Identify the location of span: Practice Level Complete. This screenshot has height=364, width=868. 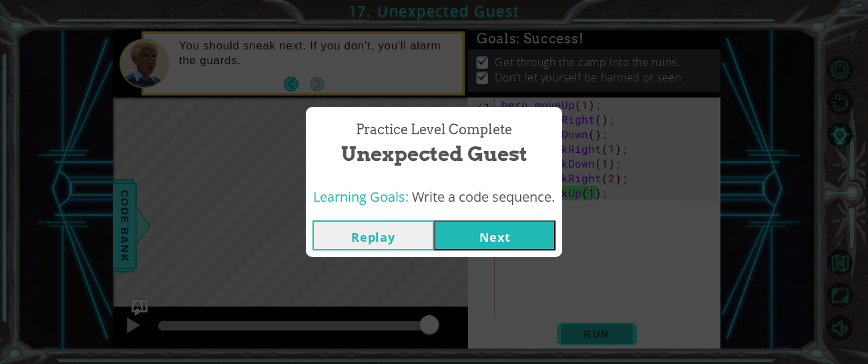
(434, 130).